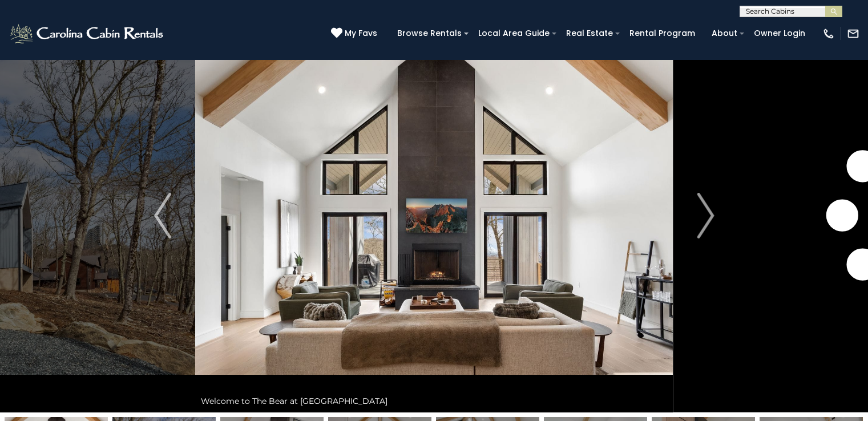  What do you see at coordinates (162, 216) in the screenshot?
I see `button: Previous` at bounding box center [162, 216].